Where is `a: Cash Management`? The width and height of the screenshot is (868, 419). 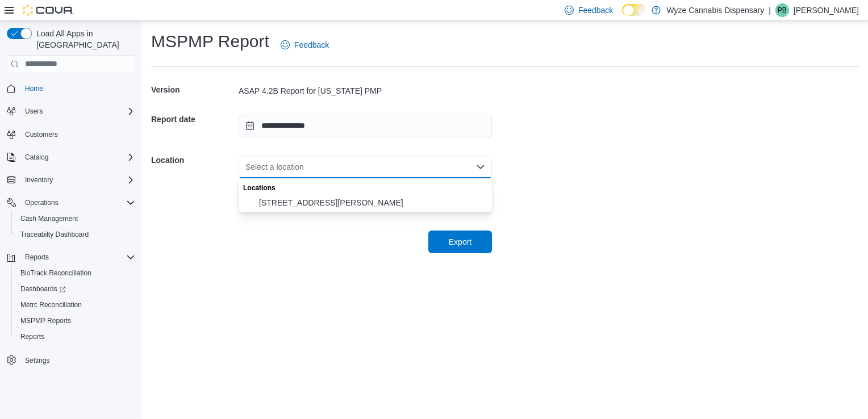
a: Cash Management is located at coordinates (49, 219).